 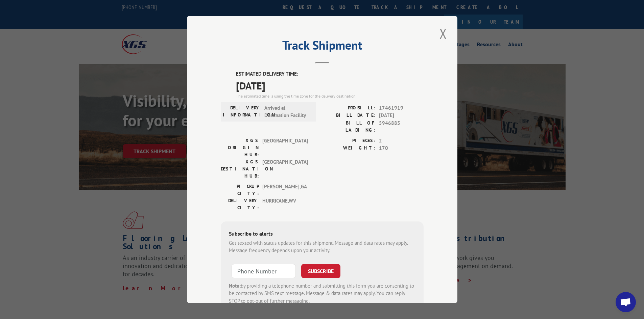 I want to click on div: The estimated time is using the time zone for the delivery destination., so click(x=330, y=96).